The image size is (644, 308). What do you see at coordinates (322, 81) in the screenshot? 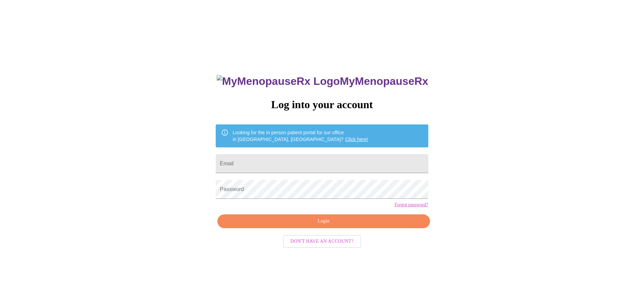
I see `h3: MyMenopauseRx` at bounding box center [322, 81].